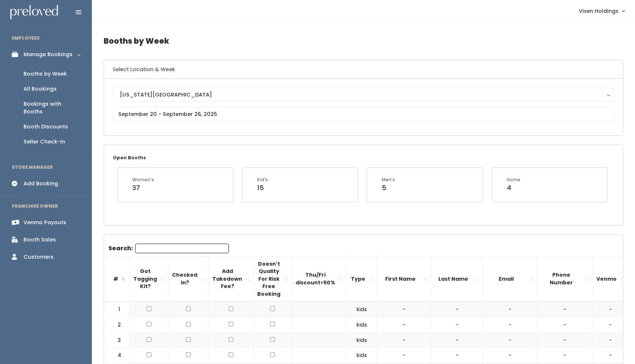  Describe the element at coordinates (41, 184) in the screenshot. I see `div: Add Booking` at that location.